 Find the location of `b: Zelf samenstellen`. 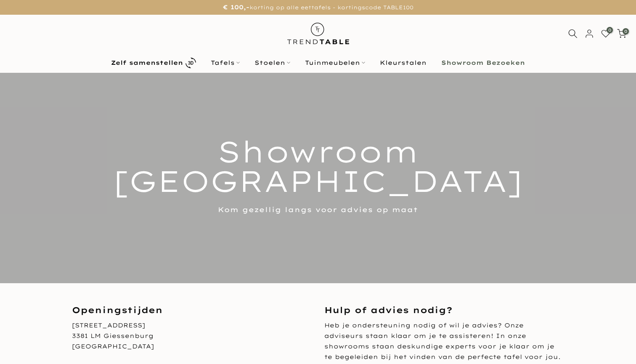

b: Zelf samenstellen is located at coordinates (147, 63).